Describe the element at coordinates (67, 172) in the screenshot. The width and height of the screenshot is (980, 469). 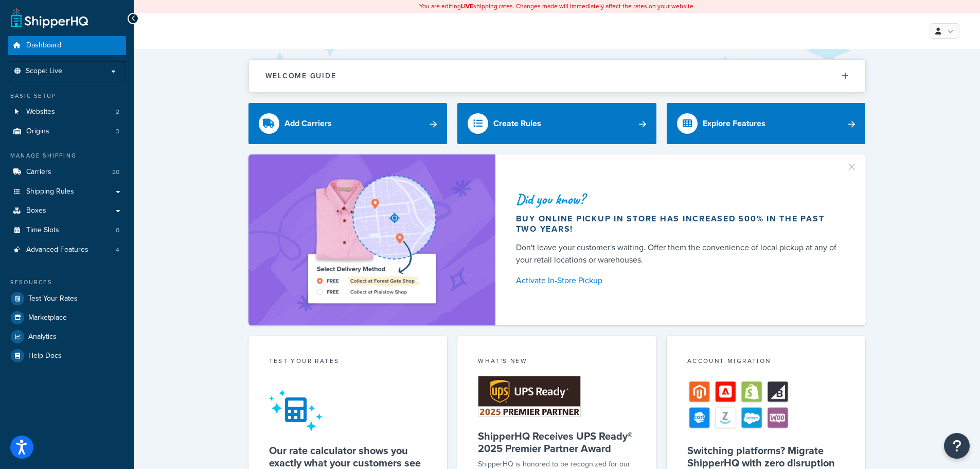
I see `a: Carriers20` at that location.